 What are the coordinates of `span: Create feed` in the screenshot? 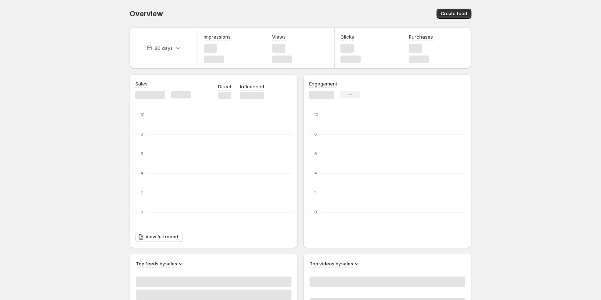 It's located at (454, 14).